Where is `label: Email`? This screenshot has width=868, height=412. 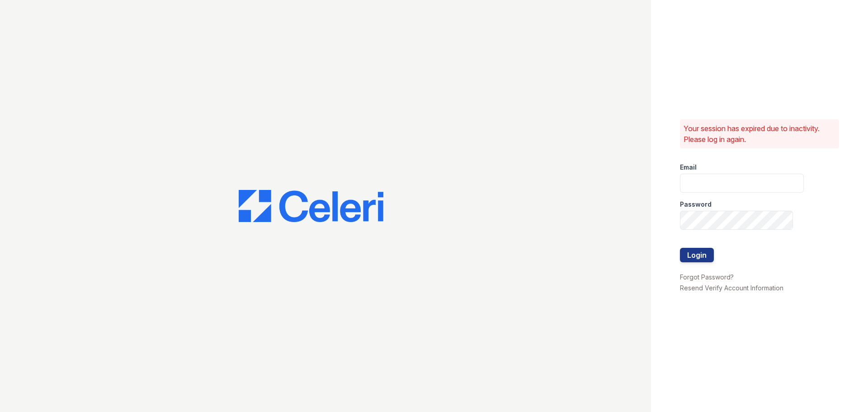
label: Email is located at coordinates (688, 167).